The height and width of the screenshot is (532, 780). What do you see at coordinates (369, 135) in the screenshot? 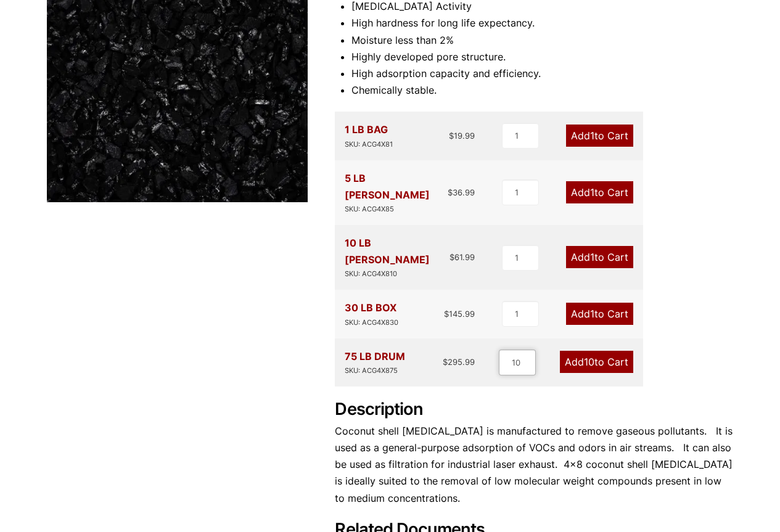
I see `div: 1 LB BAG` at bounding box center [369, 135].